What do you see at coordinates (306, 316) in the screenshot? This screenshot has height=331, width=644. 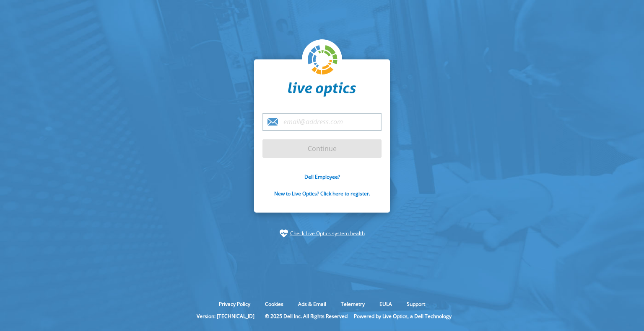 I see `li: © 2025 Dell Inc. All Rights Reserved` at bounding box center [306, 316].